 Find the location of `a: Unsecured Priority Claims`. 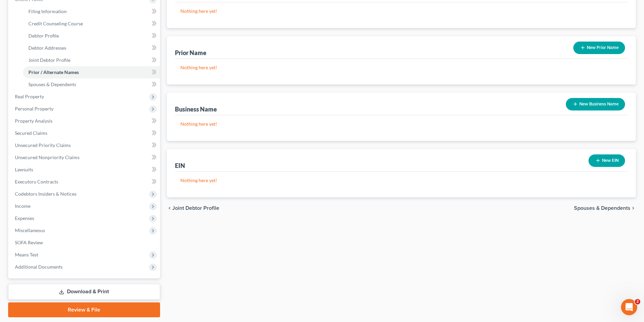

a: Unsecured Priority Claims is located at coordinates (85, 145).